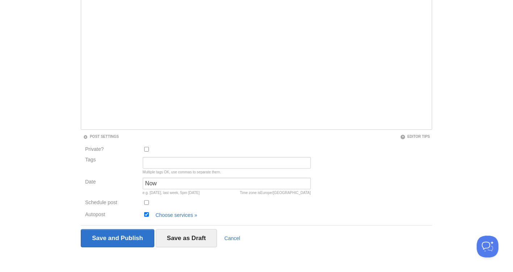  What do you see at coordinates (275, 193) in the screenshot?
I see `div: Time zone is` at bounding box center [275, 193].